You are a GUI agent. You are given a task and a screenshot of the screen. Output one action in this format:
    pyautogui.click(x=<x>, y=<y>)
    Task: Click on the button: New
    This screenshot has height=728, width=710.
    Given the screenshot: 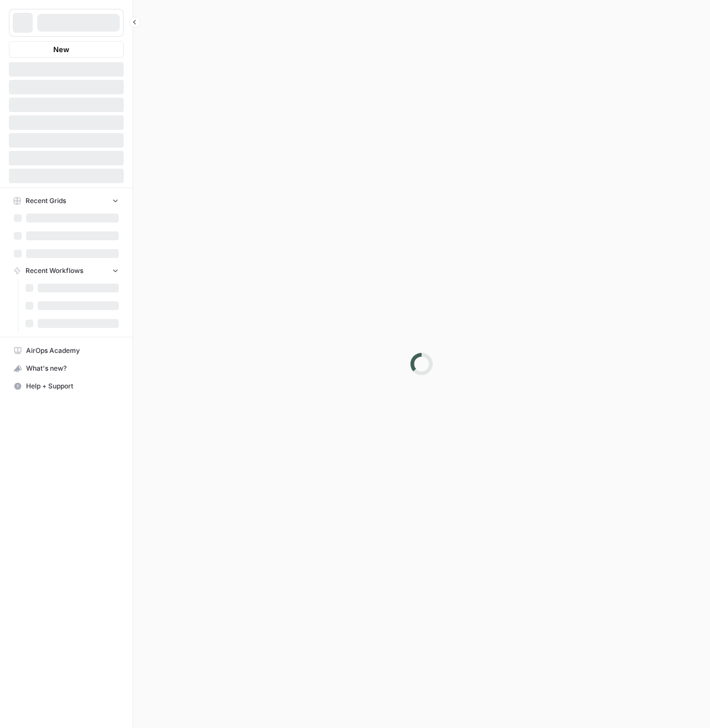 What is the action you would take?
    pyautogui.click(x=66, y=49)
    